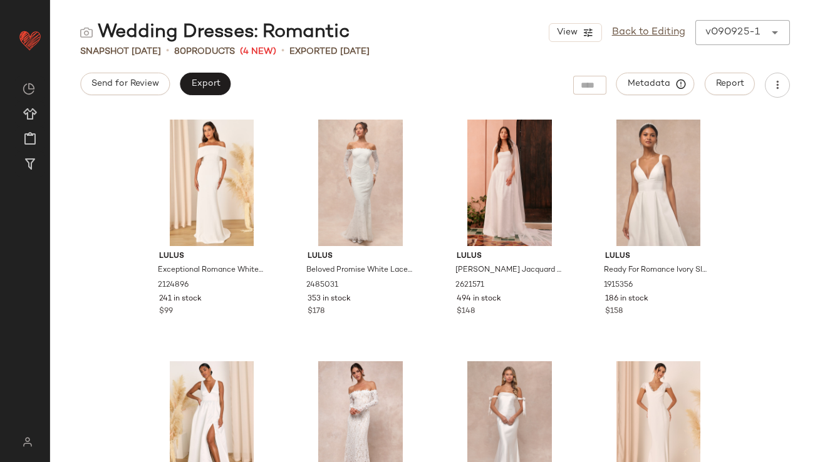  Describe the element at coordinates (730, 84) in the screenshot. I see `button: Report` at that location.